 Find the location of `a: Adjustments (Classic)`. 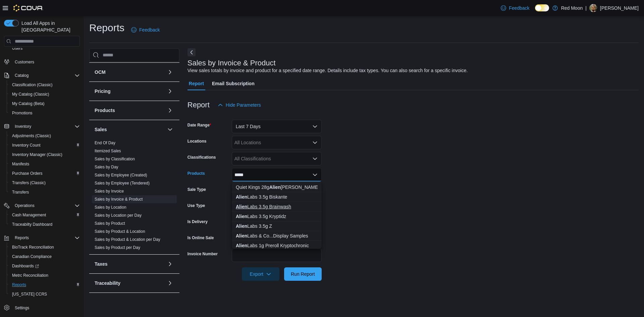

a: Adjustments (Classic) is located at coordinates (32, 136).